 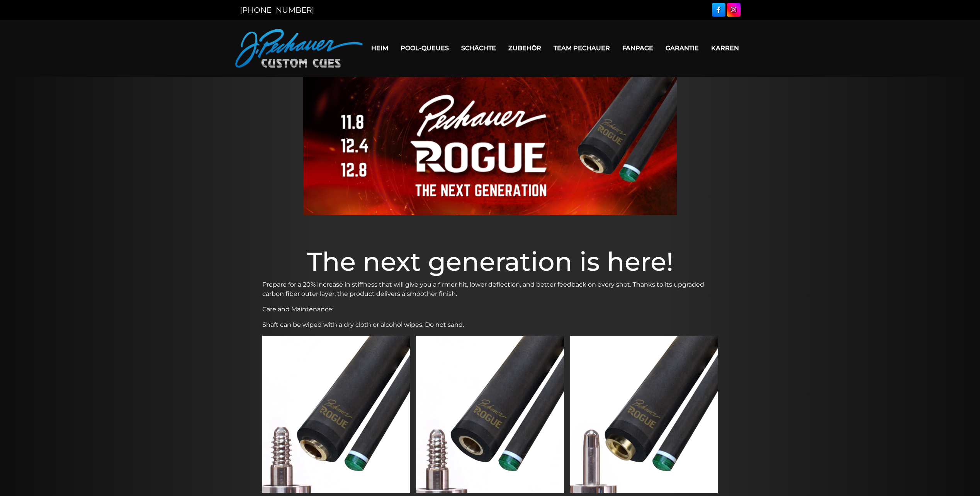 What do you see at coordinates (490, 261) in the screenshot?
I see `h1: The next generation is here!` at bounding box center [490, 261].